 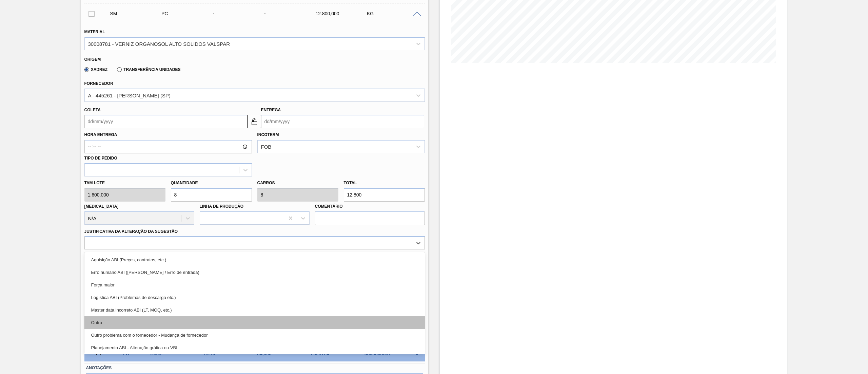 What do you see at coordinates (222, 207) in the screenshot?
I see `label: Linha de Produção` at bounding box center [222, 207].